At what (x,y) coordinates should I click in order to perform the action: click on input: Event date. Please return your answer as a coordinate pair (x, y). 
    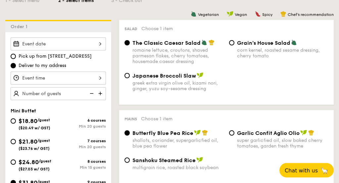
    Looking at the image, I should click on (58, 44).